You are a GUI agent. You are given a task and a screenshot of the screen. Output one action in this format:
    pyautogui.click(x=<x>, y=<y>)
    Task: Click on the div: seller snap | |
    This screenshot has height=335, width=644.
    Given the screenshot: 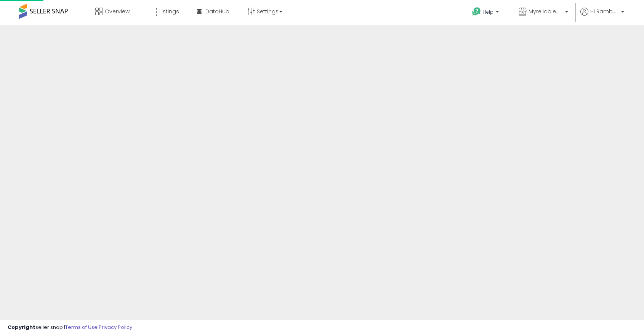 What is the action you would take?
    pyautogui.click(x=70, y=328)
    